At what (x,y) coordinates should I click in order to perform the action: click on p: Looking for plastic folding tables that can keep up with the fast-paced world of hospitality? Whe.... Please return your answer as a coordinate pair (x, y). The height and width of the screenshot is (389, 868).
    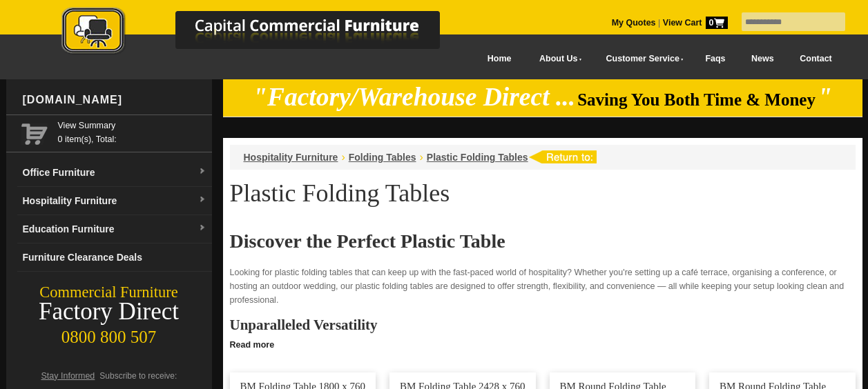
    Looking at the image, I should click on (543, 286).